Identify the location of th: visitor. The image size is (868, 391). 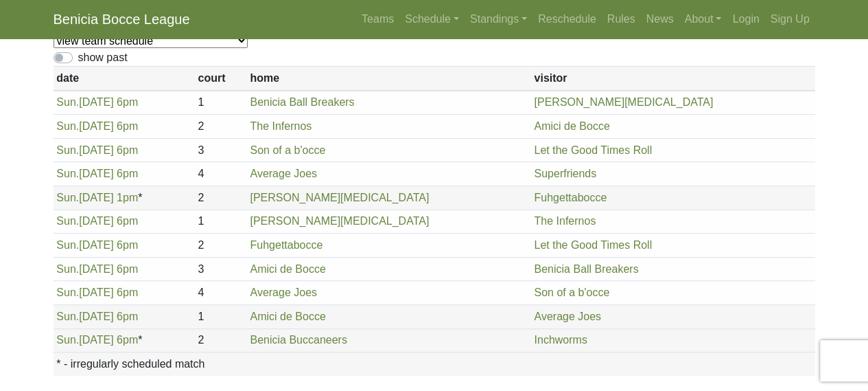
(673, 79).